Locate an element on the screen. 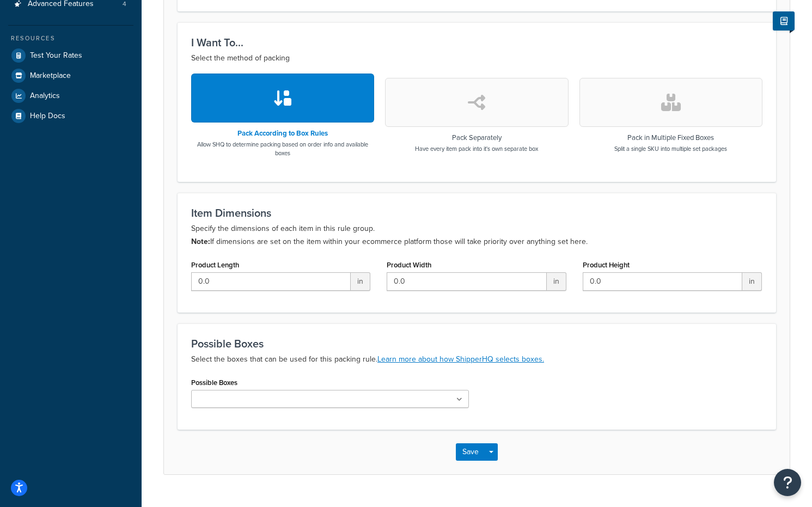 The width and height of the screenshot is (812, 507). li: Analytics is located at coordinates (71, 96).